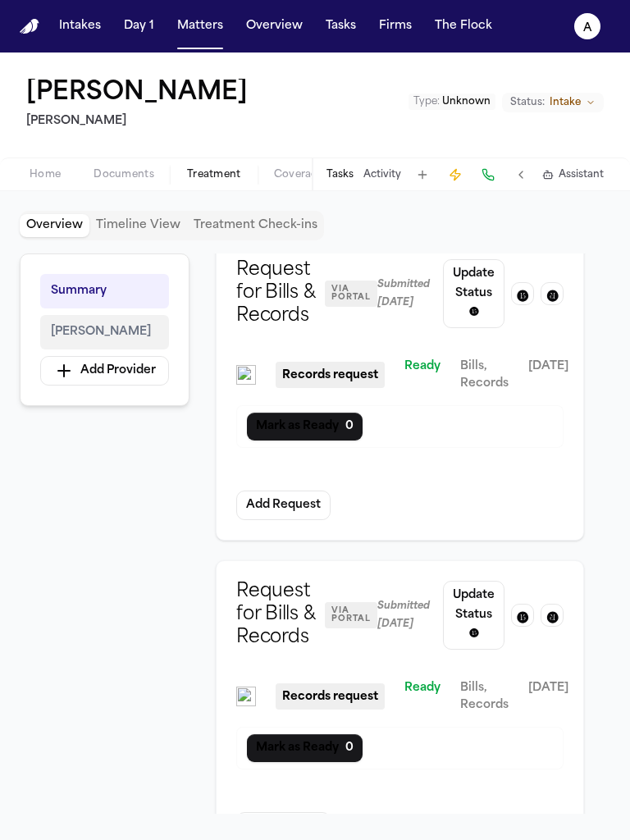 The height and width of the screenshot is (840, 630). I want to click on button: Timeline View, so click(138, 225).